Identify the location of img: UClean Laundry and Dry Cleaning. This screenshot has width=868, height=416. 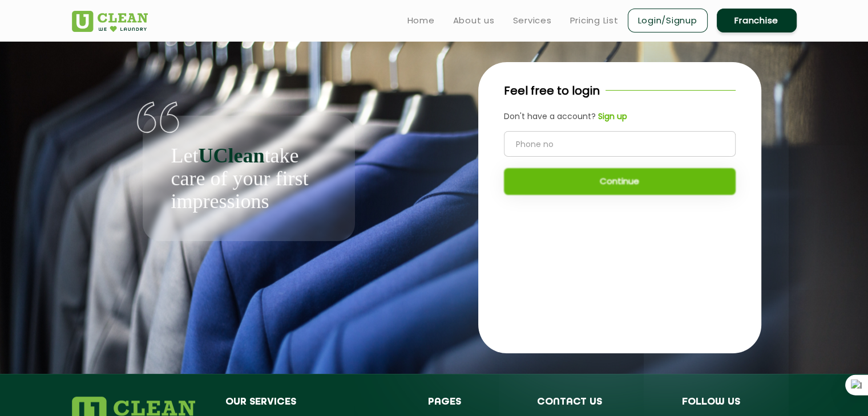
(109, 21).